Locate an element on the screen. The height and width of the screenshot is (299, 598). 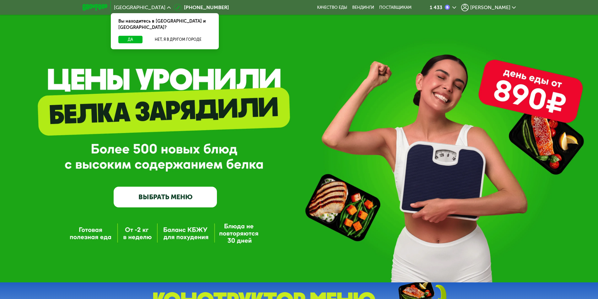
a: ВЫБРАТЬ МЕНЮ is located at coordinates (165, 197).